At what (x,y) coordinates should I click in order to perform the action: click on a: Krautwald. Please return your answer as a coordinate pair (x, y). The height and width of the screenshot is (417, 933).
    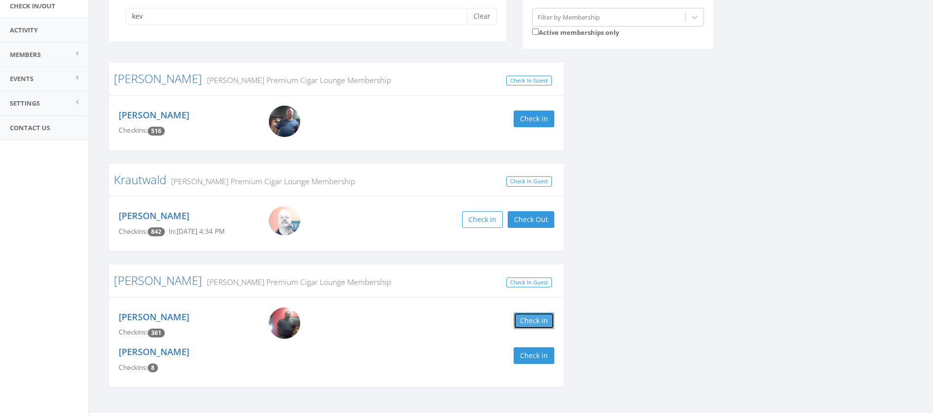
    Looking at the image, I should click on (140, 179).